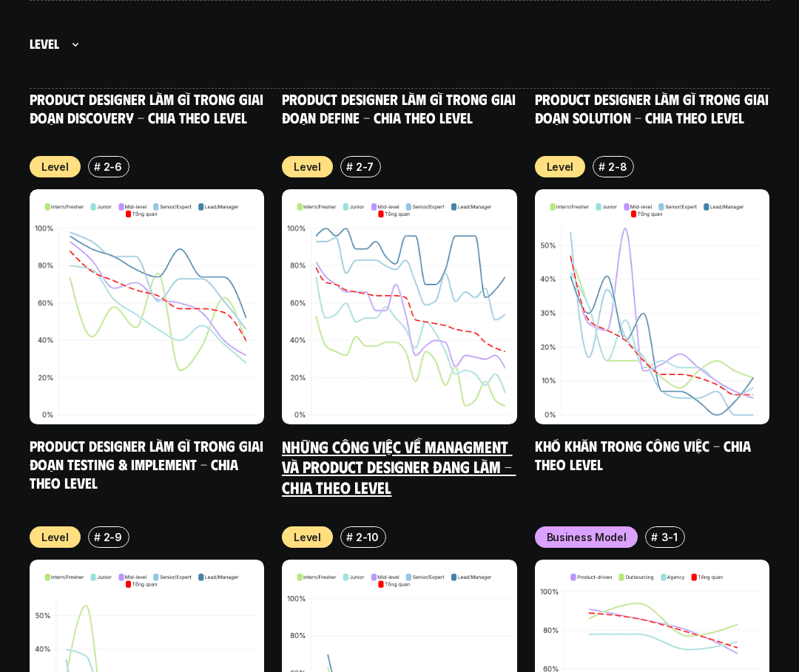 The image size is (799, 672). What do you see at coordinates (366, 537) in the screenshot?
I see `p: 2-10` at bounding box center [366, 537].